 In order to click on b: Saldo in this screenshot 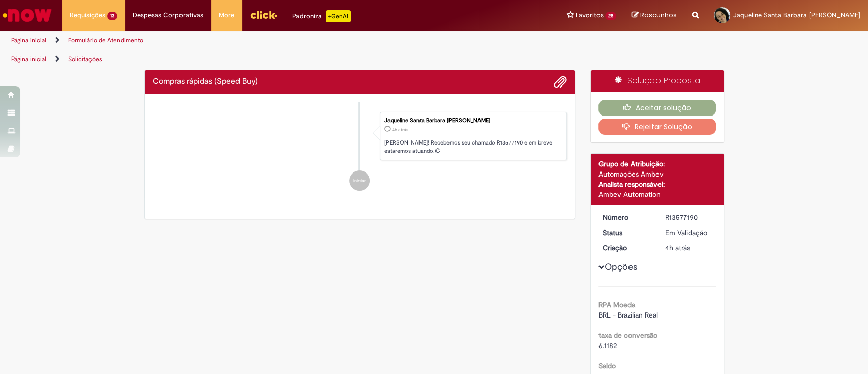, I will do `click(607, 366)`.